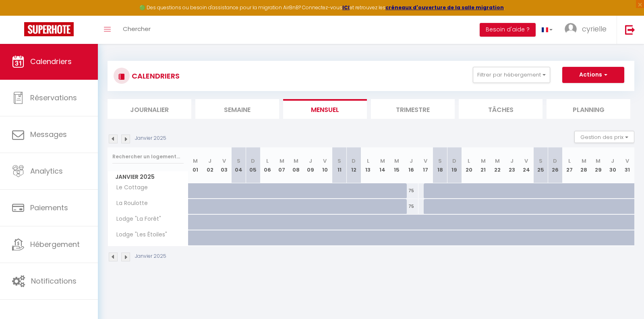 This screenshot has width=644, height=319. I want to click on th: 11, so click(340, 166).